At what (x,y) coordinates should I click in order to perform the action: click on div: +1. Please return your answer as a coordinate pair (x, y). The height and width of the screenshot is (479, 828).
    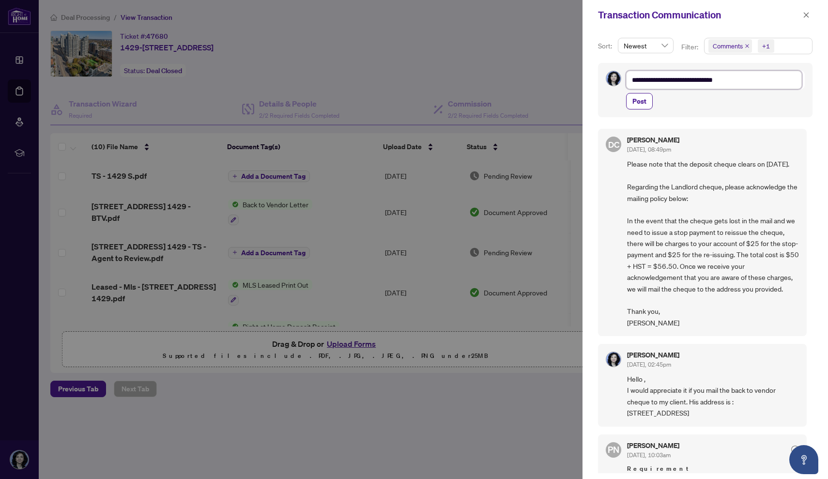
    Looking at the image, I should click on (766, 46).